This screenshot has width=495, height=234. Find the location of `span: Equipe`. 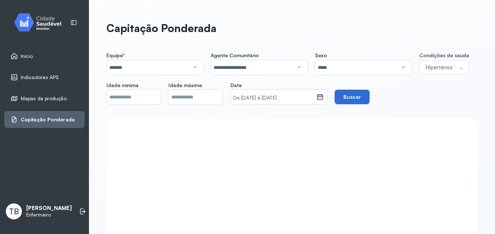

span: Equipe is located at coordinates (115, 55).